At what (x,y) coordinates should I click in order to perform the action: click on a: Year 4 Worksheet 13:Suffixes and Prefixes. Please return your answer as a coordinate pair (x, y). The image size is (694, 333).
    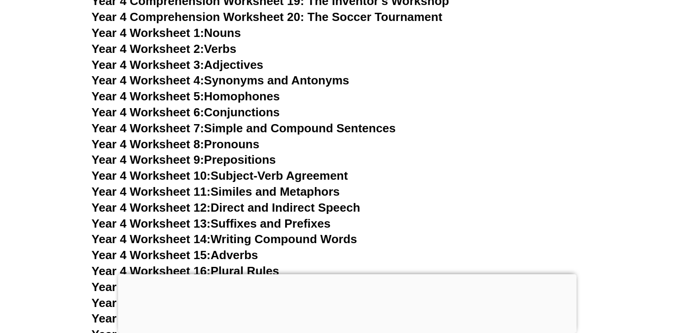
    Looking at the image, I should click on (211, 224).